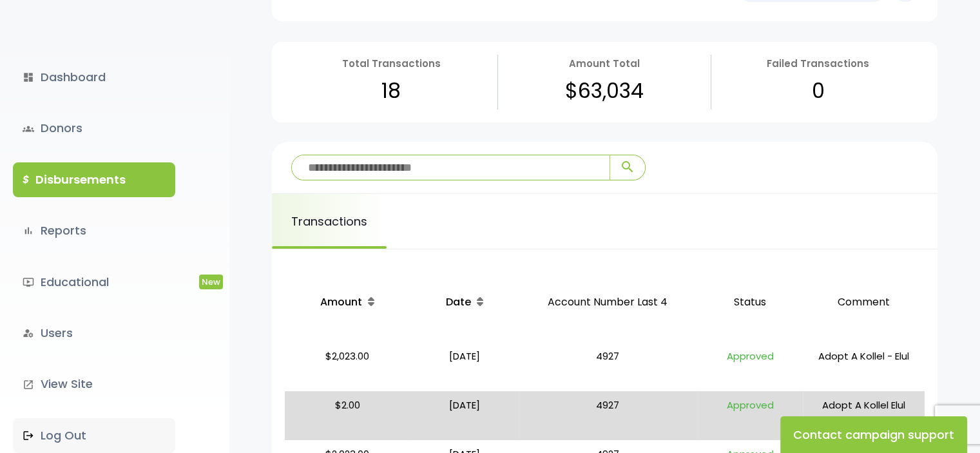 This screenshot has height=453, width=980. Describe the element at coordinates (818, 91) in the screenshot. I see `p: 0` at that location.